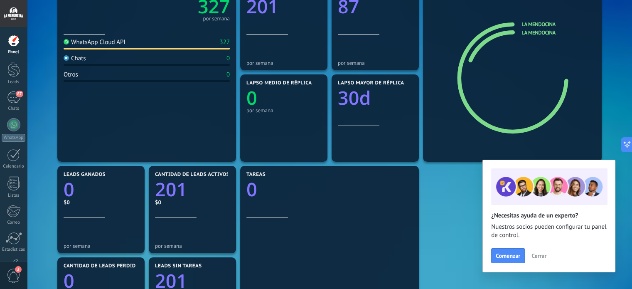 The width and height of the screenshot is (632, 289). What do you see at coordinates (375, 98) in the screenshot?
I see `a: 30d` at bounding box center [375, 98].